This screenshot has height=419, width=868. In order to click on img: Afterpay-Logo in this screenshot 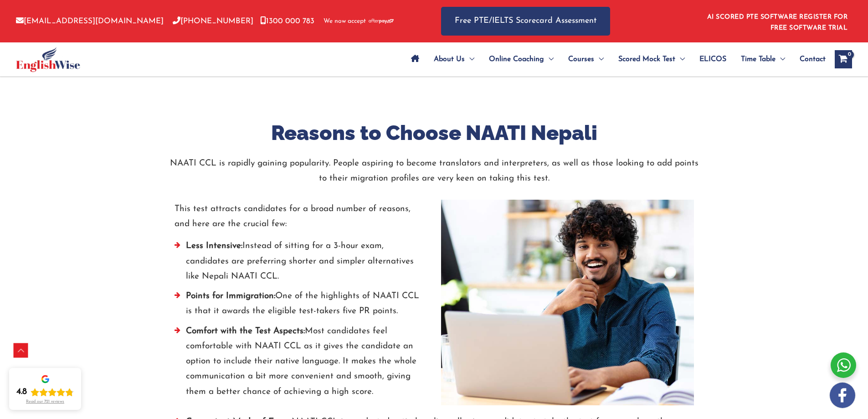, I will do `click(381, 21)`.